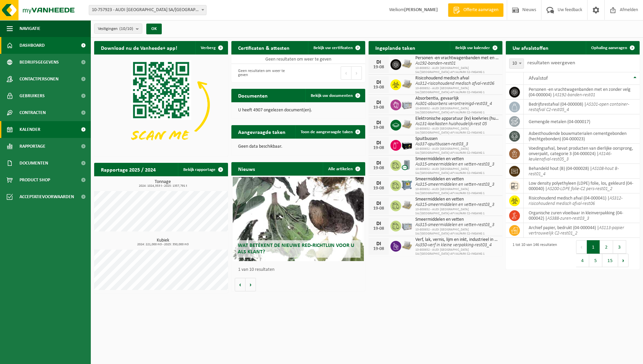 The width and height of the screenshot is (643, 364). What do you see at coordinates (32, 96) in the screenshot?
I see `span: Gebruikers` at bounding box center [32, 96].